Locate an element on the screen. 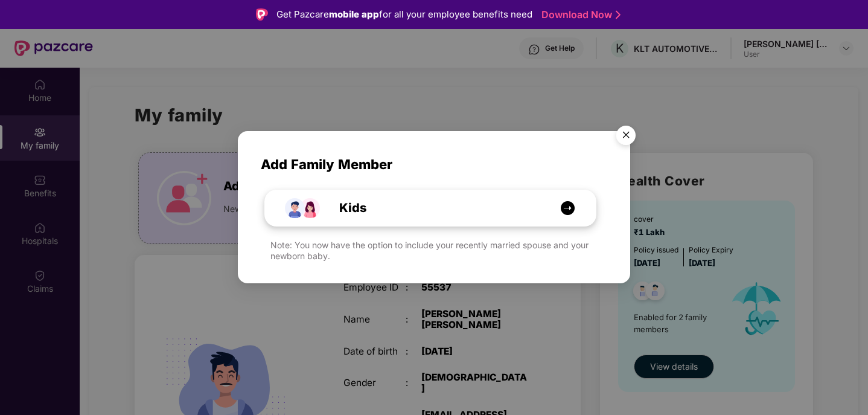  strong: mobile app is located at coordinates (353, 14).